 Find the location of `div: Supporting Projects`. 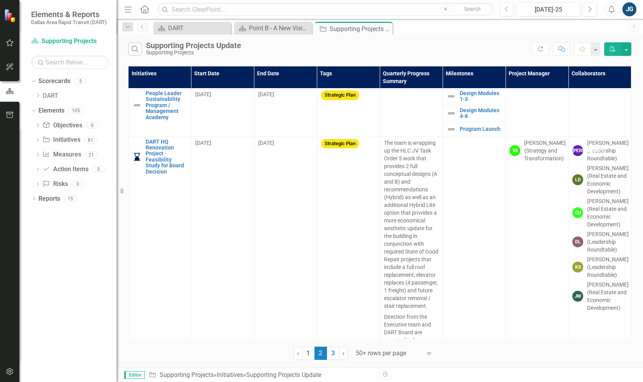

div: Supporting Projects is located at coordinates (193, 52).